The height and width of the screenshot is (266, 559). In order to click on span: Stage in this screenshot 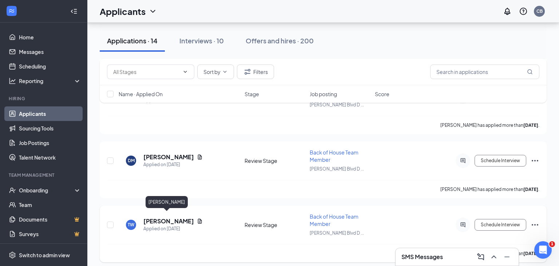, I will do `click(252, 94)`.